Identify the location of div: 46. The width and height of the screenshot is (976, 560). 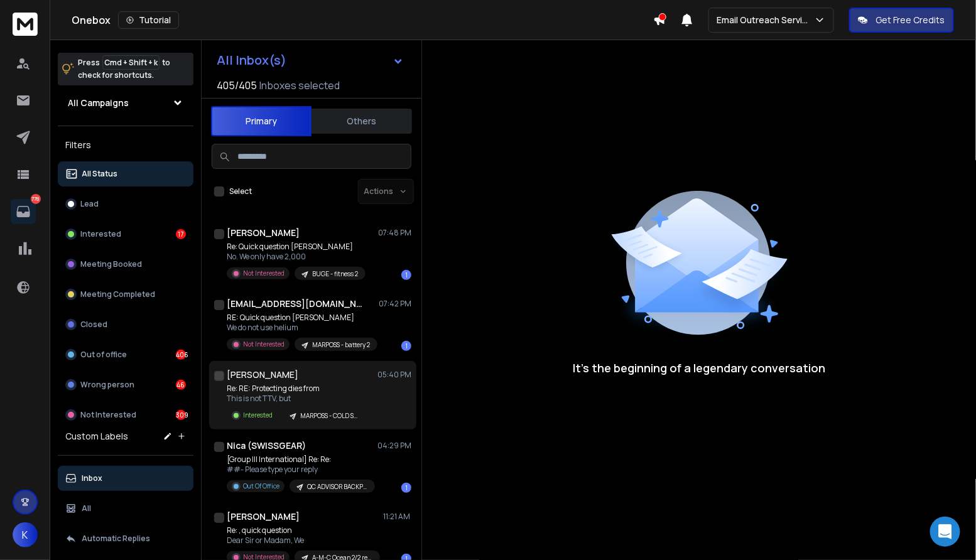
(181, 385).